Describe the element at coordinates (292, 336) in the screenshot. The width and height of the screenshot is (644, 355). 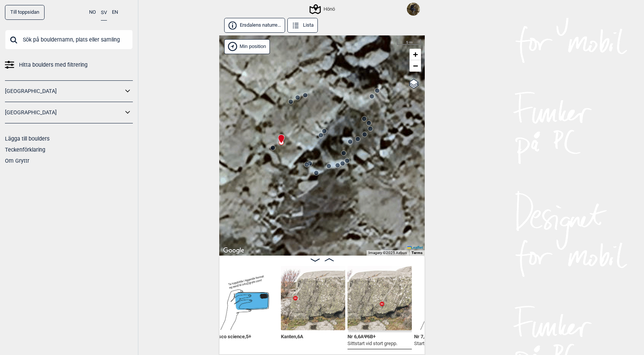
I see `span: Kanten , 6A` at that location.